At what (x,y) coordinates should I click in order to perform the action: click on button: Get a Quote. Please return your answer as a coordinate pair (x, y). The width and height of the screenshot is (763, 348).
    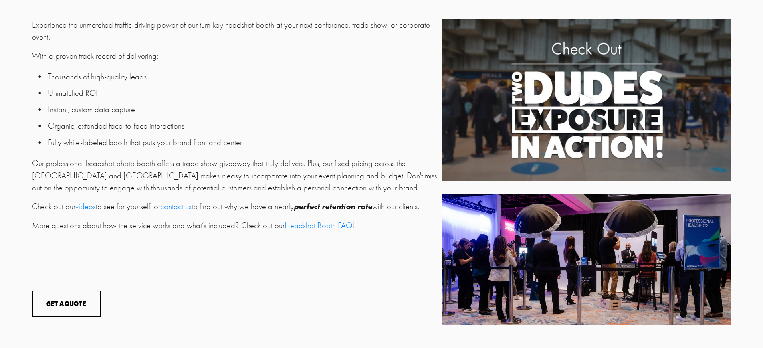
    Looking at the image, I should click on (66, 304).